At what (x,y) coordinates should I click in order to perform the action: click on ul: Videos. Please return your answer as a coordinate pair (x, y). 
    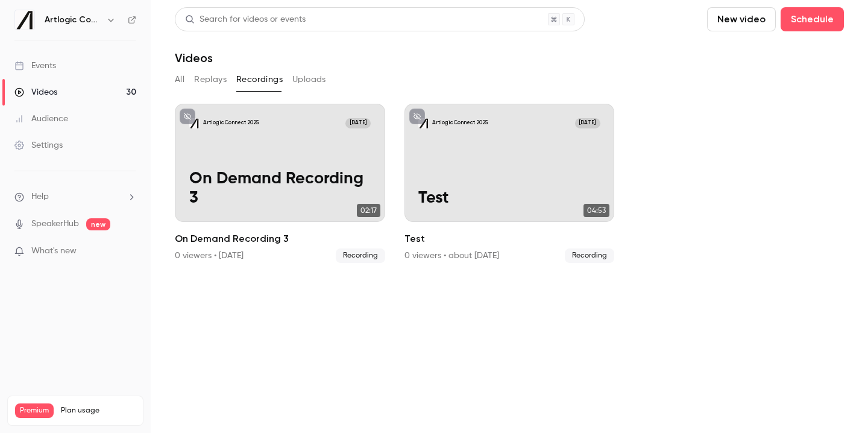
    Looking at the image, I should click on (510, 183).